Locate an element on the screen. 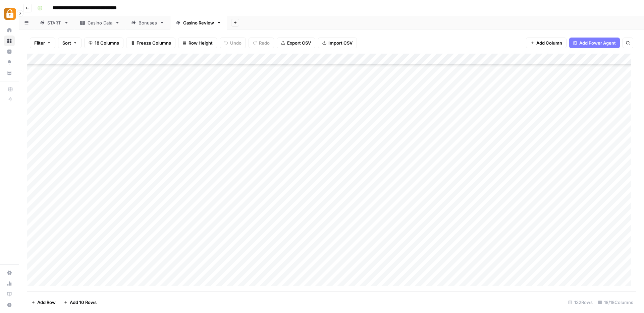  button: Undo is located at coordinates (233, 43).